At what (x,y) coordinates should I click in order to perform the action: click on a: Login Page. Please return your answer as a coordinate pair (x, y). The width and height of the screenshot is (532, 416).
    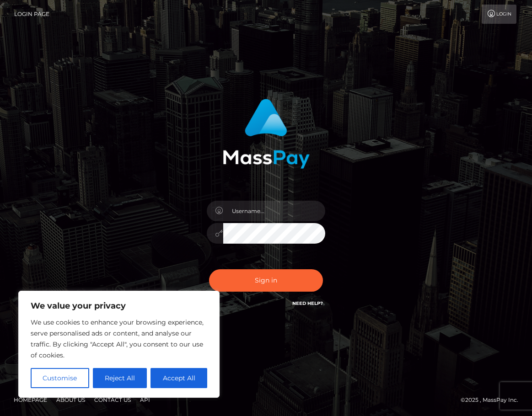
    Looking at the image, I should click on (31, 14).